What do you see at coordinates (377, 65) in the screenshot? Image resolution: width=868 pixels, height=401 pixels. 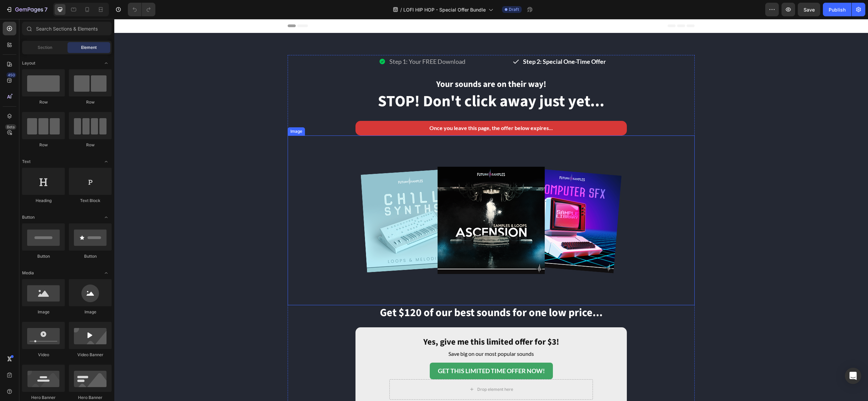 I see `h2: Your sounds are on their way!` at bounding box center [377, 65].